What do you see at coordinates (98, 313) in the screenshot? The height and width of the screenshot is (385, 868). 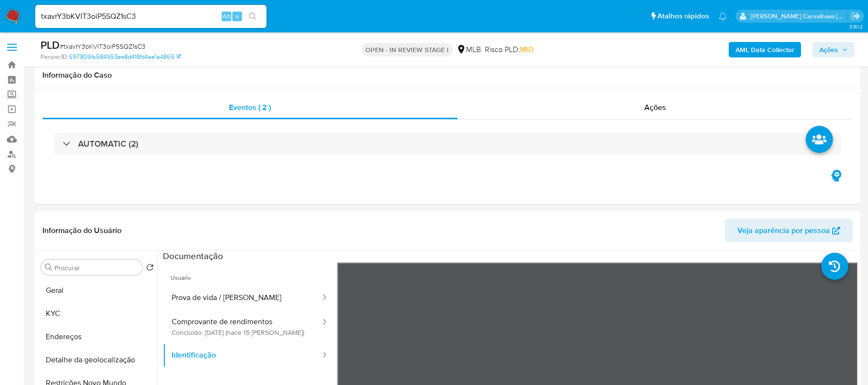 I see `button: KYC` at bounding box center [98, 313].